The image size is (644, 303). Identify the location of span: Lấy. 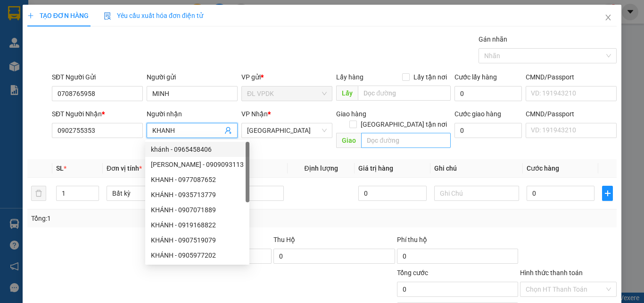
(347, 93).